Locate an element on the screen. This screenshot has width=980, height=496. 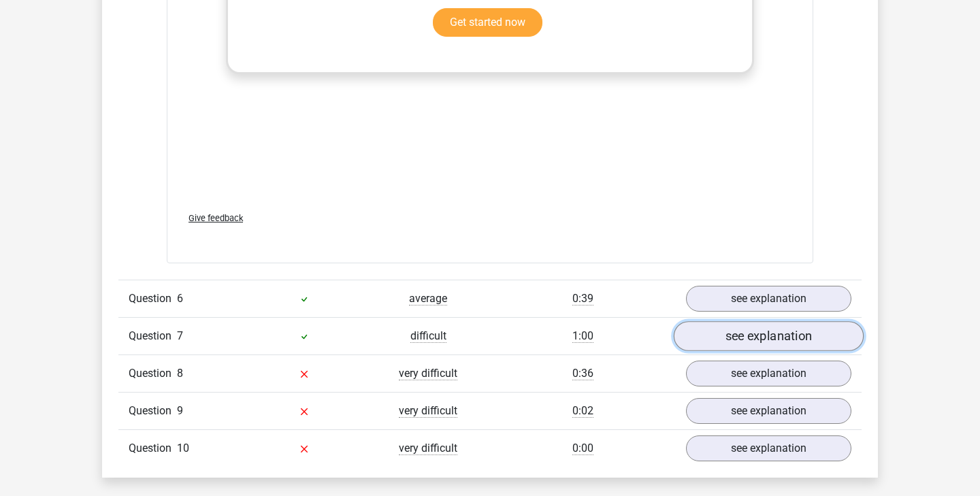
span: 0:02 is located at coordinates (583, 411).